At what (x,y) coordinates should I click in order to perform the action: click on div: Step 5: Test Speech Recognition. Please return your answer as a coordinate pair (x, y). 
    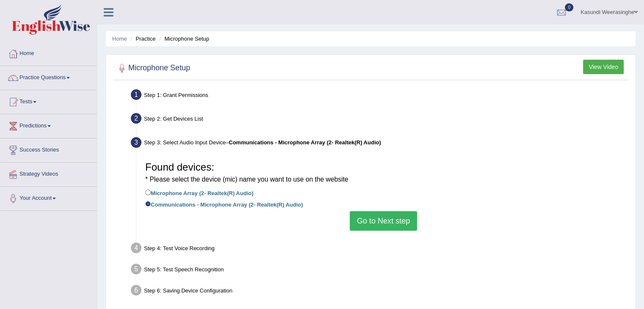
    Looking at the image, I should click on (379, 270).